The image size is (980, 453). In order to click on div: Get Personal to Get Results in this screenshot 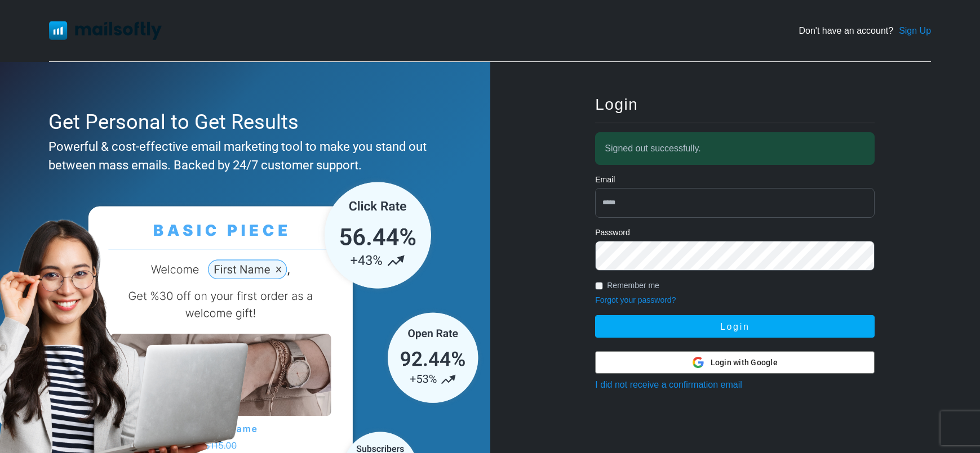, I will do `click(242, 122)`.